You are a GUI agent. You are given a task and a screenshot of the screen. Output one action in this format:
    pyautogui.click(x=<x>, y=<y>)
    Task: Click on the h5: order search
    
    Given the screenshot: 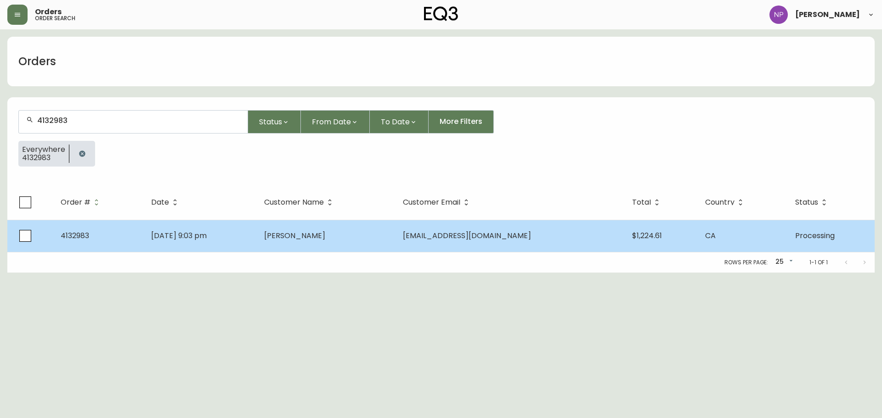 What is the action you would take?
    pyautogui.click(x=55, y=18)
    